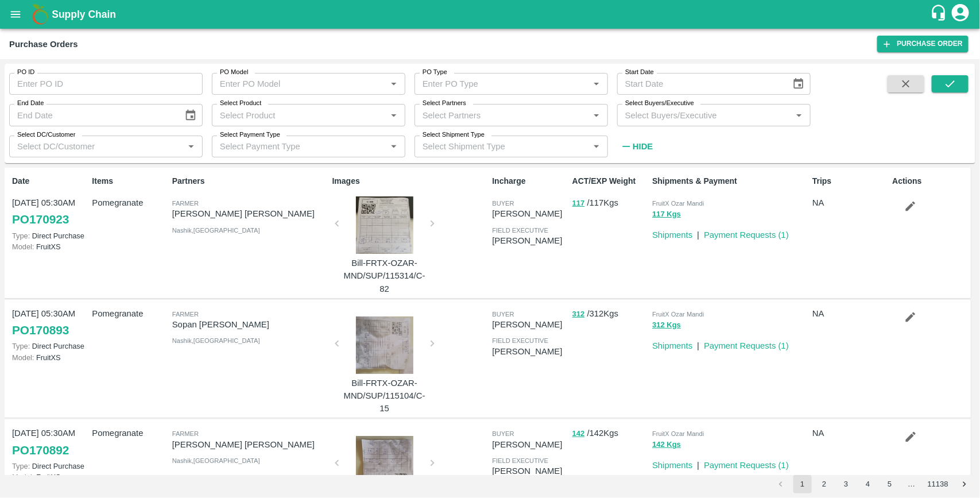 Image resolution: width=980 pixels, height=498 pixels. Describe the element at coordinates (659, 104) in the screenshot. I see `label: Select Buyers/Executive` at that location.